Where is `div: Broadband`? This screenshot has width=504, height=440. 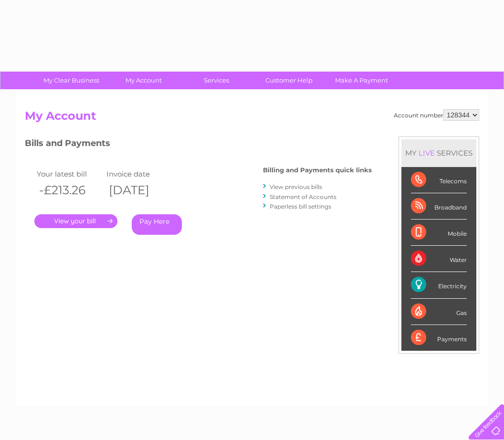 div: Broadband is located at coordinates (439, 206).